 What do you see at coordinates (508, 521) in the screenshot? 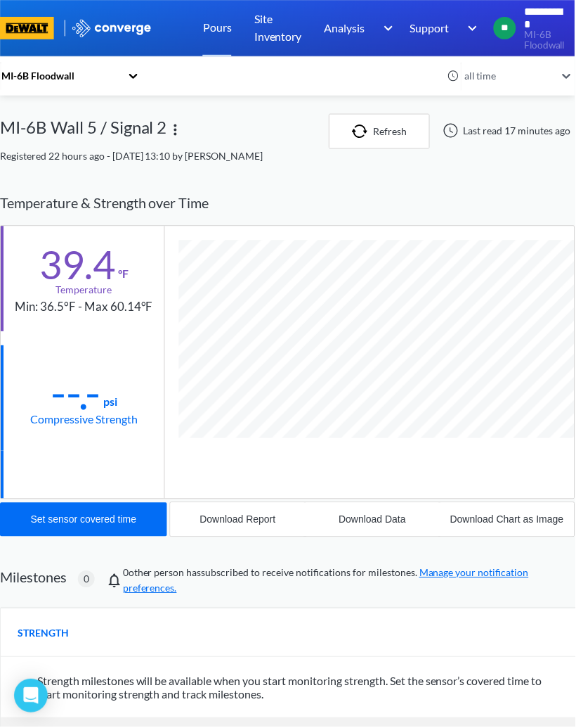
I see `div: Download Chart as Image` at bounding box center [508, 521].